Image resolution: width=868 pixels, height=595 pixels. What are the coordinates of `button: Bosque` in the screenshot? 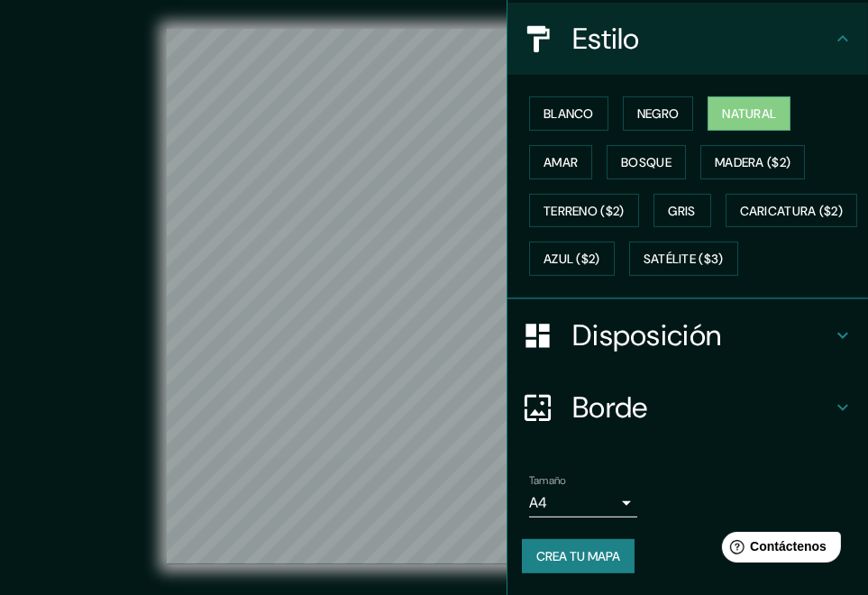 It's located at (646, 162).